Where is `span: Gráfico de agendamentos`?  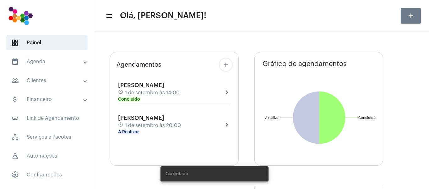
span: Gráfico de agendamentos is located at coordinates (305, 64).